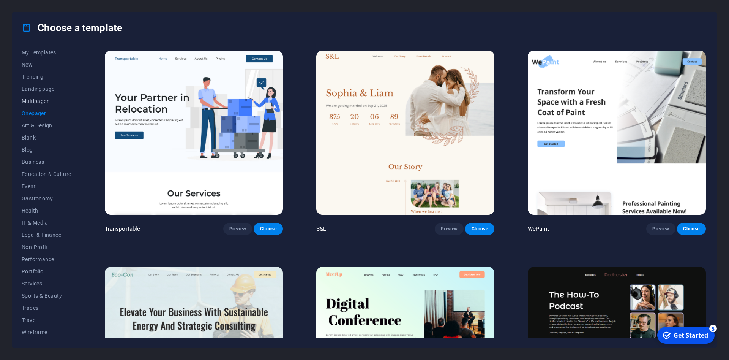  I want to click on span: Non-Profit, so click(46, 247).